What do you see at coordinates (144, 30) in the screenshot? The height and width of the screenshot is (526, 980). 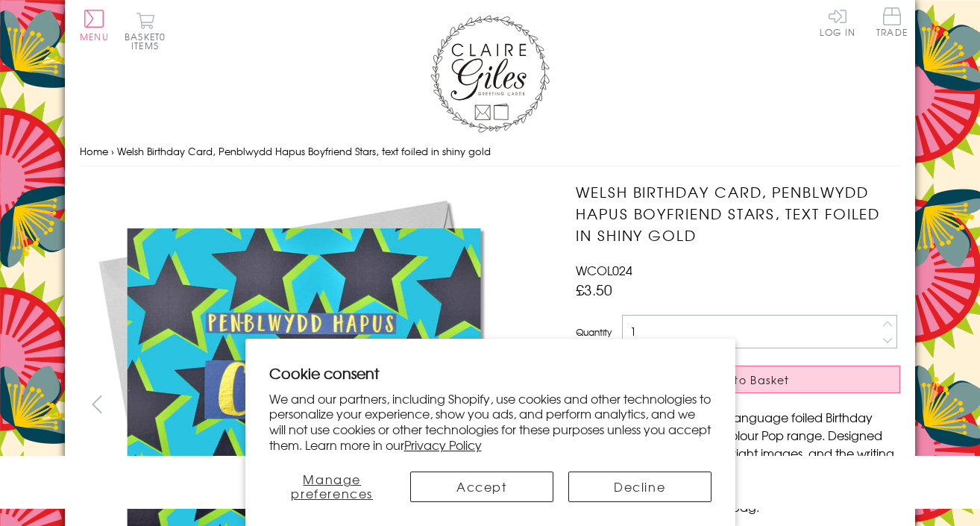 I see `button: Basket0 items` at bounding box center [144, 30].